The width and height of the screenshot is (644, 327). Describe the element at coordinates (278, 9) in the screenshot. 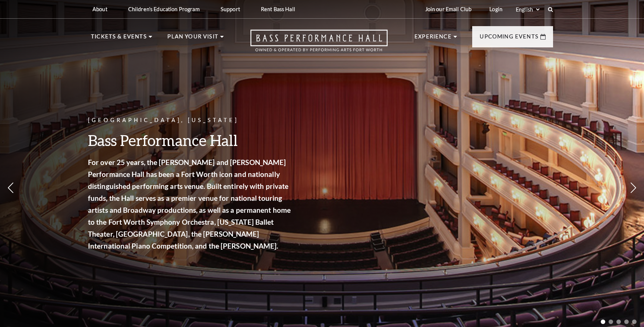

I see `p: Rent Bass Hall` at that location.